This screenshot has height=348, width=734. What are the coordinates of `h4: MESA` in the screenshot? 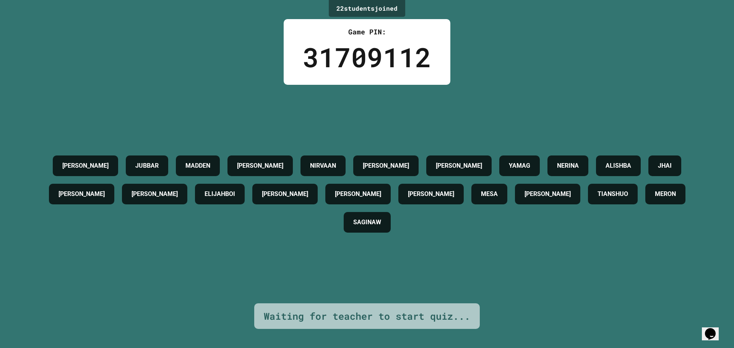 It's located at (490, 194).